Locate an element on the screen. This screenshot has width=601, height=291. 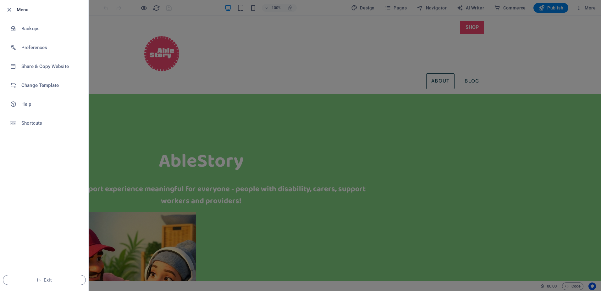
span: Exit is located at coordinates (44, 280).